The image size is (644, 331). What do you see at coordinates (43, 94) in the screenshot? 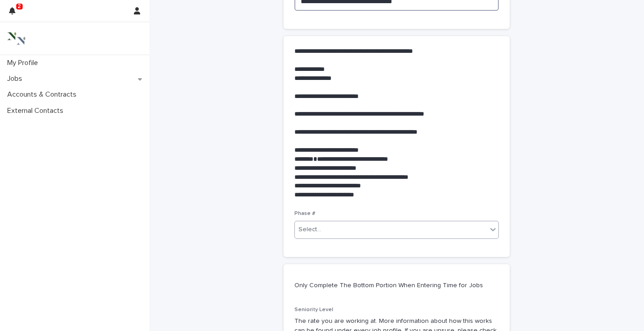
I see `p: Accounts & Contracts` at bounding box center [43, 94].